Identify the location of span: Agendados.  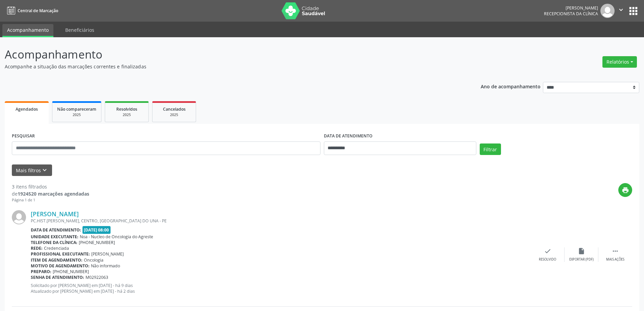
(27, 109).